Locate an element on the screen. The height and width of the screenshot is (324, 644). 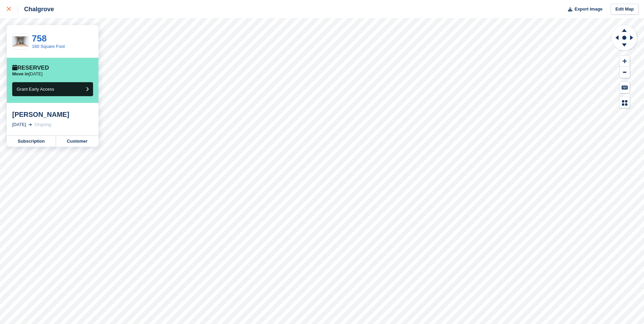
span: Grant Early Access is located at coordinates (35, 89).